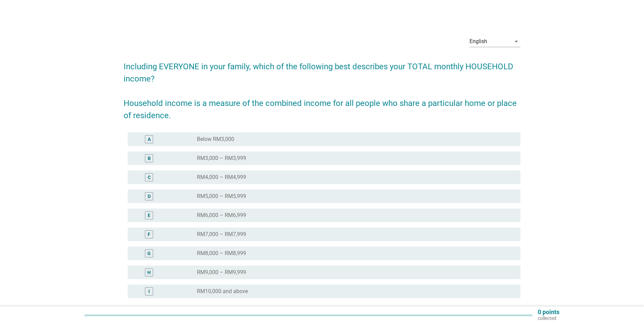 The image size is (644, 324). I want to click on div: F, so click(149, 234).